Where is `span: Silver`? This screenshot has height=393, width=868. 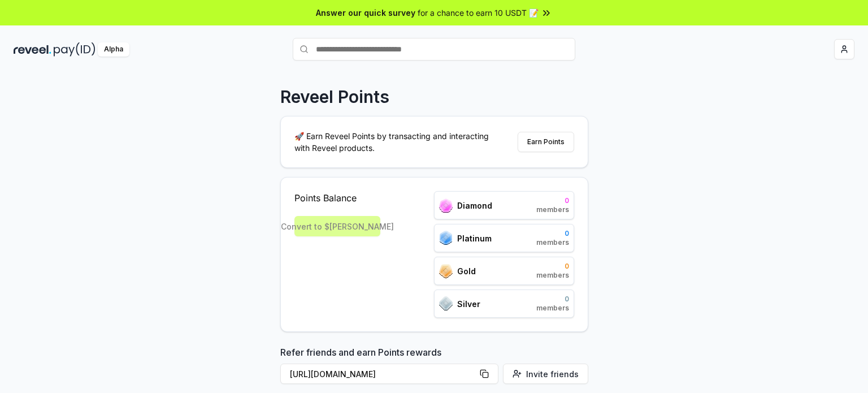 span: Silver is located at coordinates (469, 303).